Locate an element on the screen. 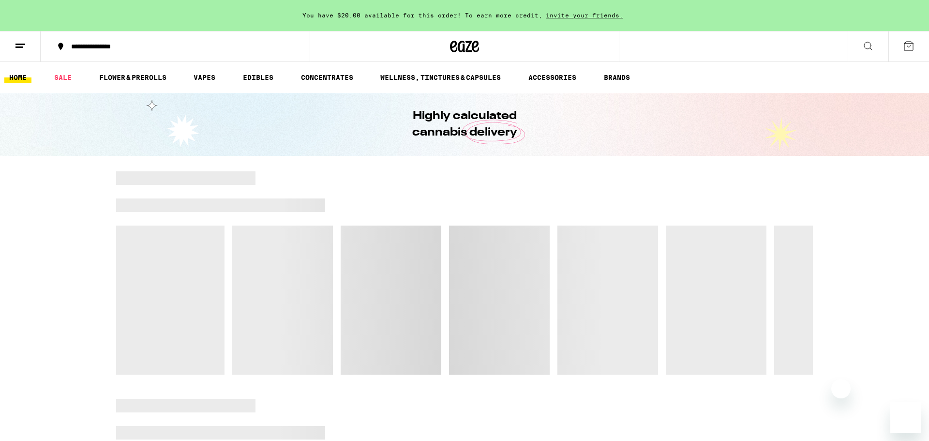 The width and height of the screenshot is (929, 441). a: ACCESSORIES is located at coordinates (552, 77).